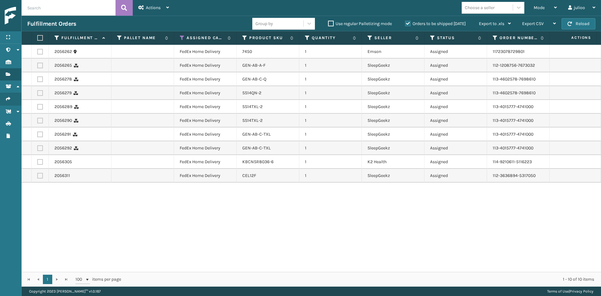 This screenshot has width=601, height=296. I want to click on div: Choose a seller, so click(480, 8).